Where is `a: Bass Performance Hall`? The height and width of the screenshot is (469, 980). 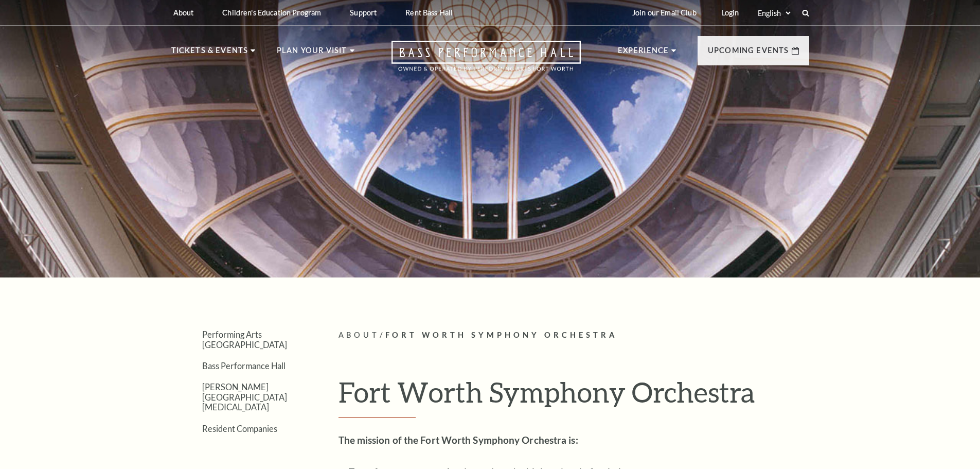
a: Bass Performance Hall is located at coordinates (244, 365).